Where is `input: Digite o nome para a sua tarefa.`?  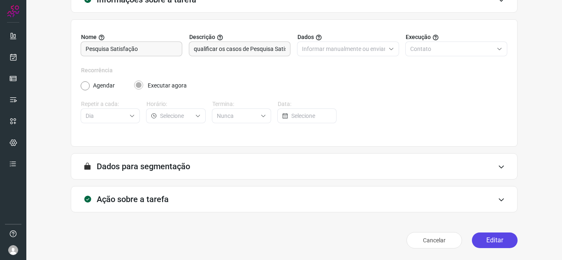 input: Digite o nome para a sua tarefa. is located at coordinates (131, 49).